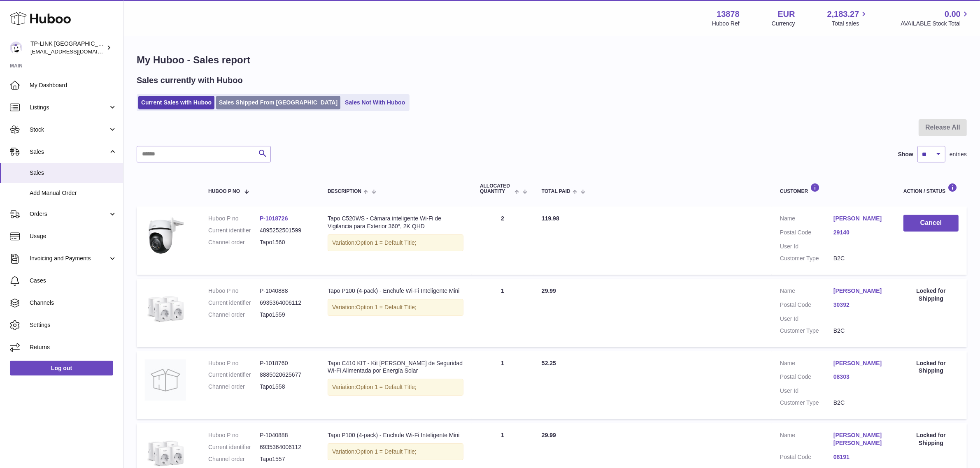  I want to click on div: Tapo P100 (4-pack) - Enchufe Wi-Fi Inteligente Mini, so click(395, 291).